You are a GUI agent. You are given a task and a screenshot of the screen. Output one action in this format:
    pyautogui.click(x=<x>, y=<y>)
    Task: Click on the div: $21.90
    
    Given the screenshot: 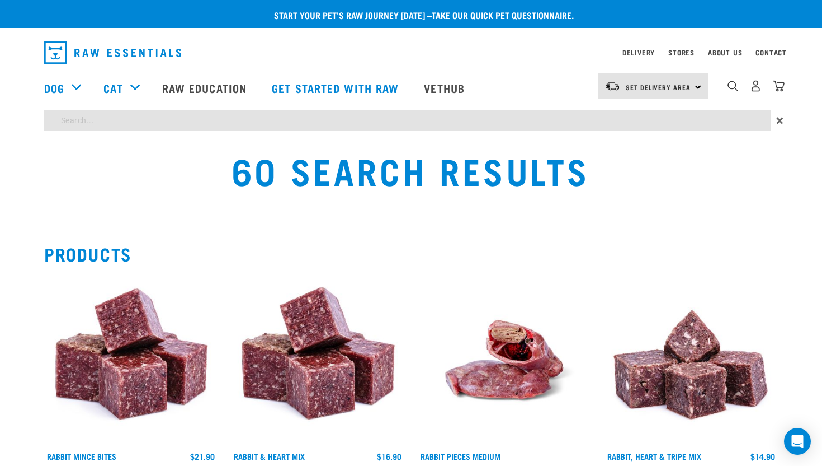 What is the action you would take?
    pyautogui.click(x=203, y=456)
    